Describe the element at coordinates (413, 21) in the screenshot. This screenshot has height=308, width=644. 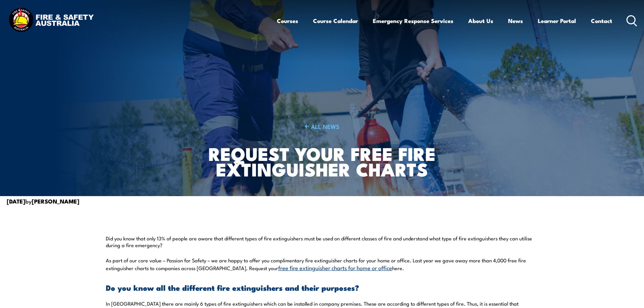
I see `a: Emergency Response Services` at that location.